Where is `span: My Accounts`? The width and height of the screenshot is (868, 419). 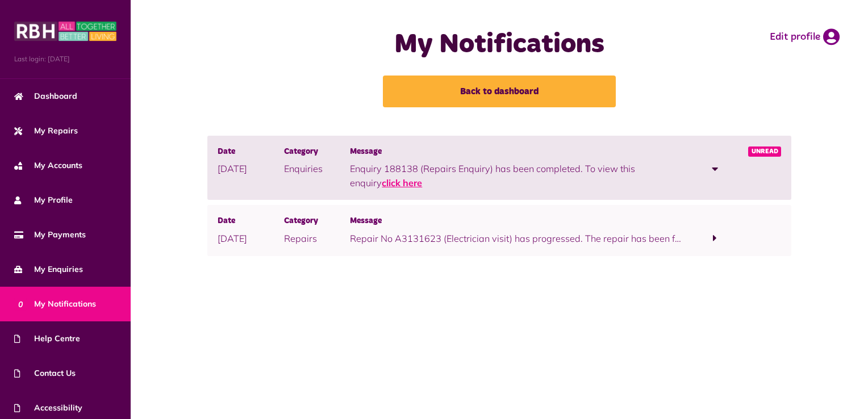 span: My Accounts is located at coordinates (48, 166).